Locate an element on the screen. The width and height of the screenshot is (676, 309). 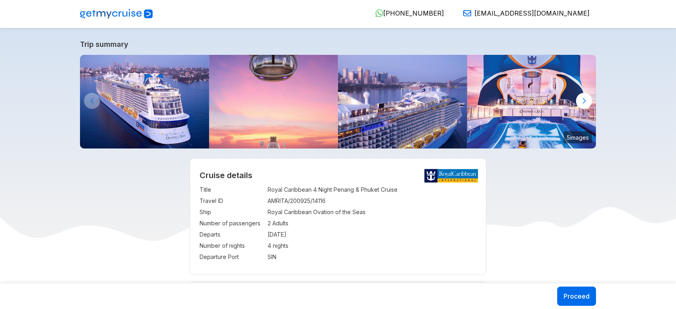
img: ovation-of-the-seas-departing-from-sydney.jpg is located at coordinates (403, 102).